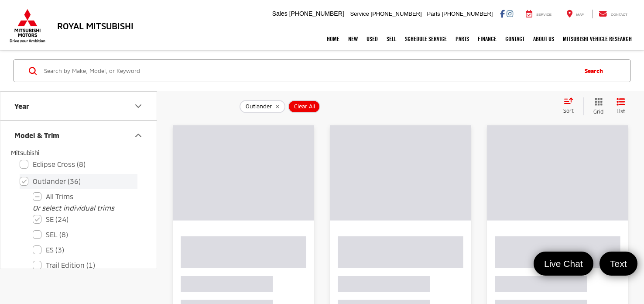 This screenshot has height=304, width=644. I want to click on i: Or select individual trims, so click(73, 207).